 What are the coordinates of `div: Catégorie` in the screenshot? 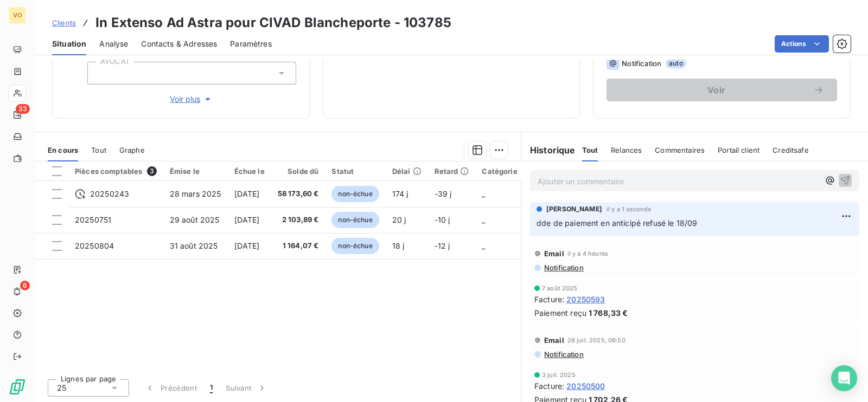 It's located at (499, 172).